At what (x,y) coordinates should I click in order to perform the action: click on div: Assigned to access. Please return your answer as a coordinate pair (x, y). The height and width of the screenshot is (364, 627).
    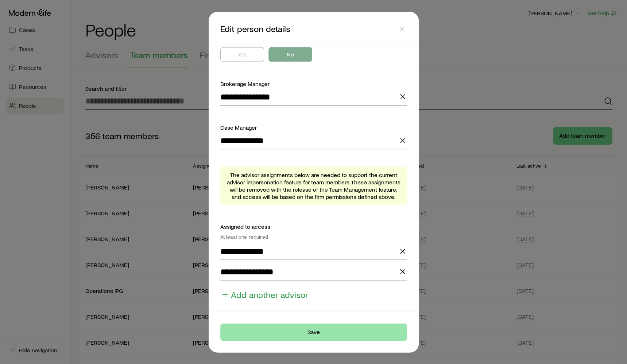
    Looking at the image, I should click on (314, 231).